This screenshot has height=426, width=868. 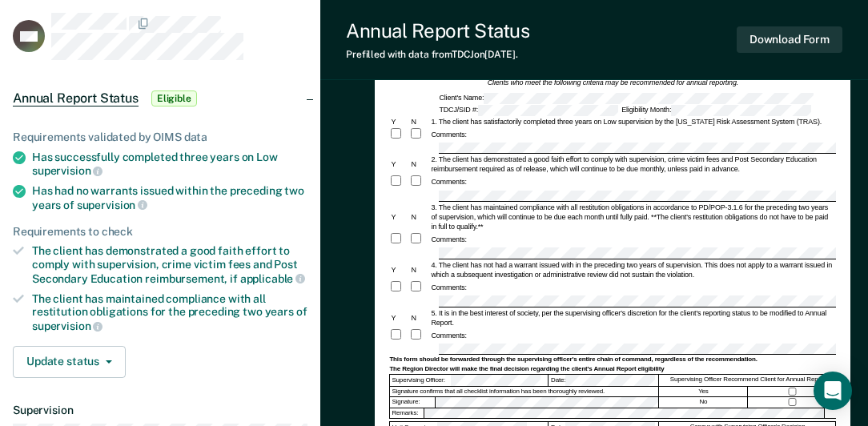 I want to click on div: Yes, so click(x=704, y=391).